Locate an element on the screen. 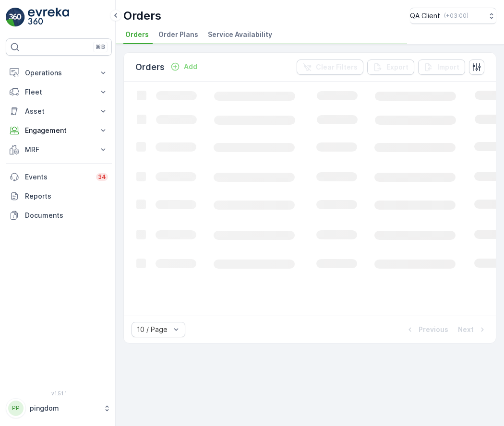 Image resolution: width=504 pixels, height=426 pixels. button: Operations is located at coordinates (59, 73).